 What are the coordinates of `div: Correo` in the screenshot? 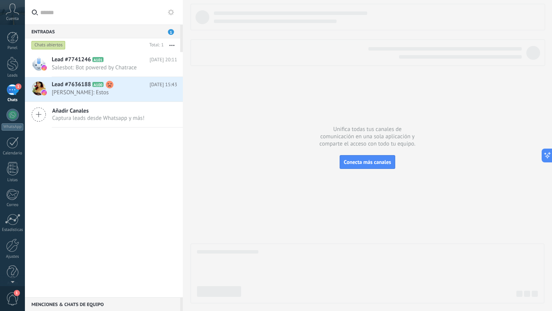 It's located at (13, 205).